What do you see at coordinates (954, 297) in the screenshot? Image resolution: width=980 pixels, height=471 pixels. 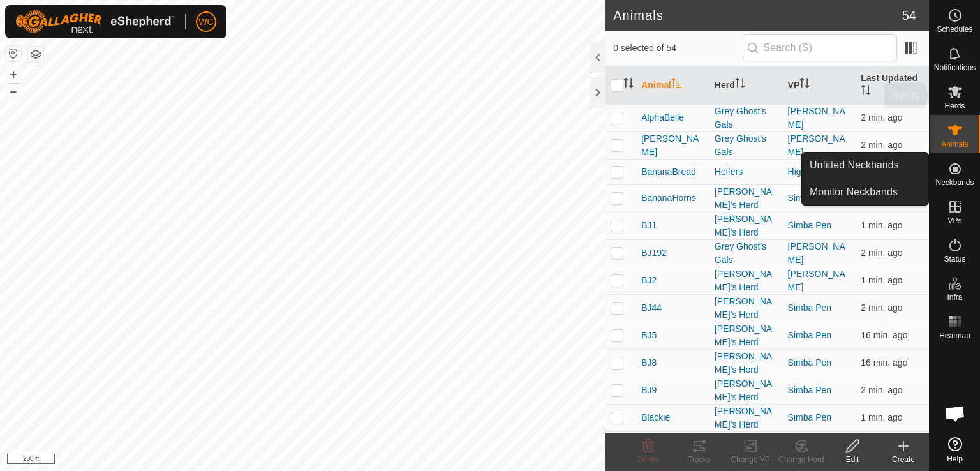 I see `span: Infra` at bounding box center [954, 297].